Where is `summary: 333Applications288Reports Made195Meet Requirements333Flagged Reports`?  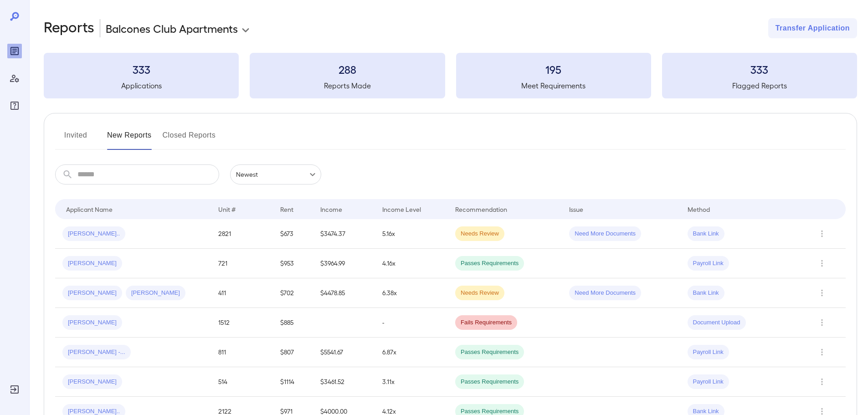 summary: 333Applications288Reports Made195Meet Requirements333Flagged Reports is located at coordinates (450, 76).